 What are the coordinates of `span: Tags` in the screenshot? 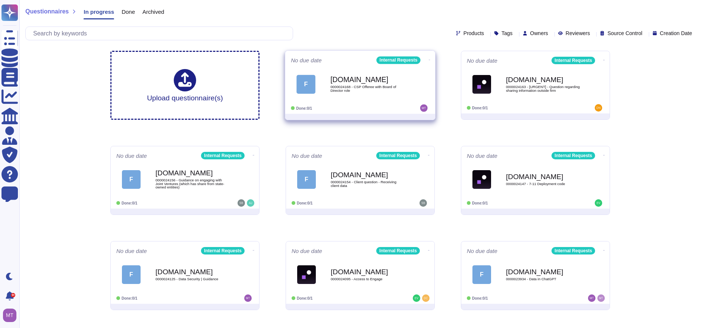 It's located at (507, 33).